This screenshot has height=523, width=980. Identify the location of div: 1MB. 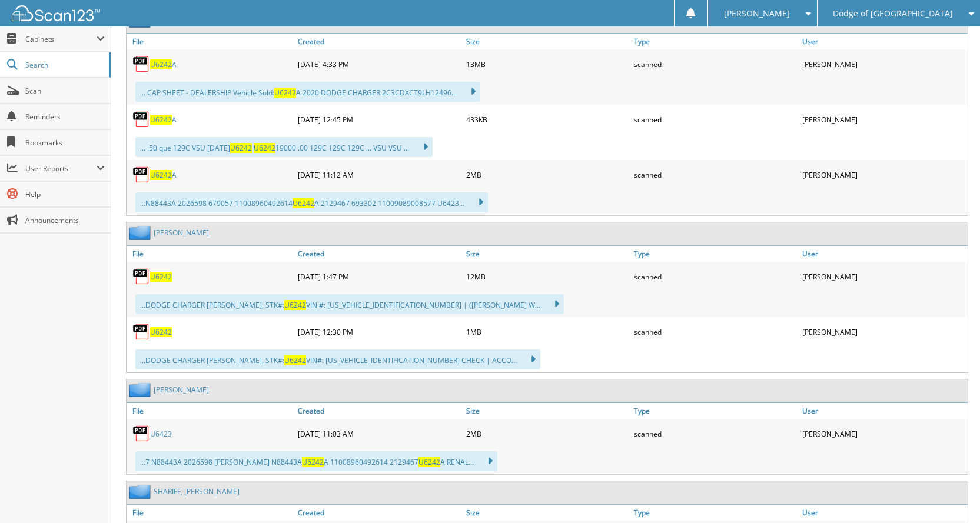
(548, 332).